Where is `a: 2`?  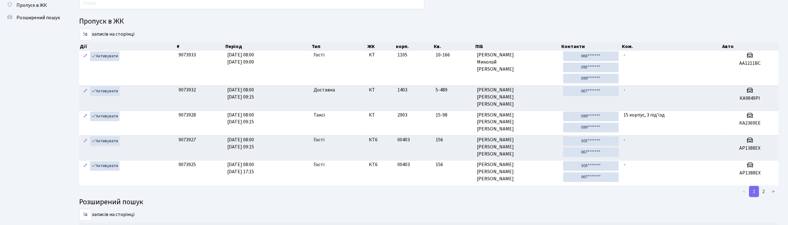 a: 2 is located at coordinates (763, 192).